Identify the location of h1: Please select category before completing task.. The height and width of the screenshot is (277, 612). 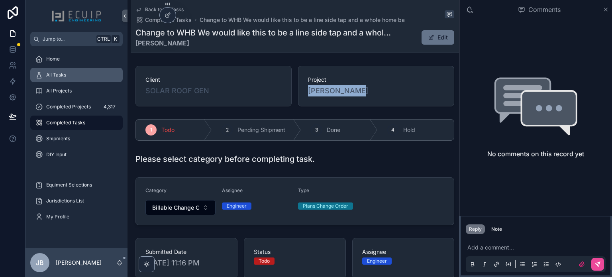
(225, 159).